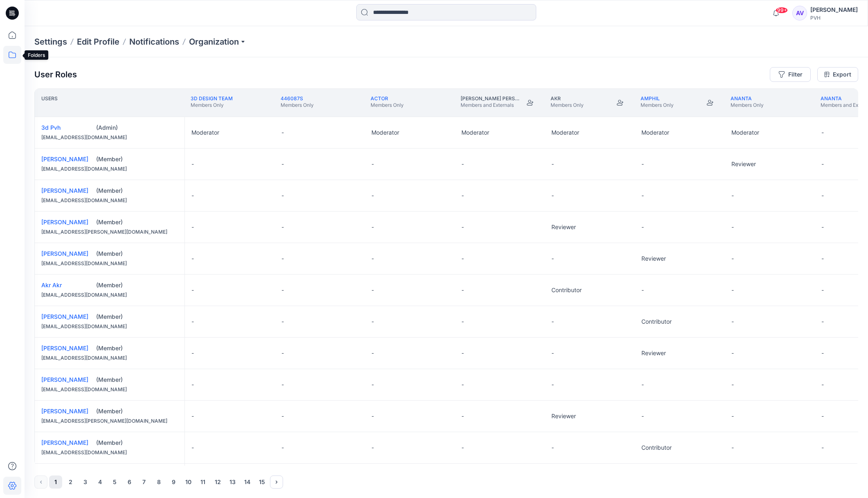 This screenshot has height=498, width=868. I want to click on div: AV, so click(800, 13).